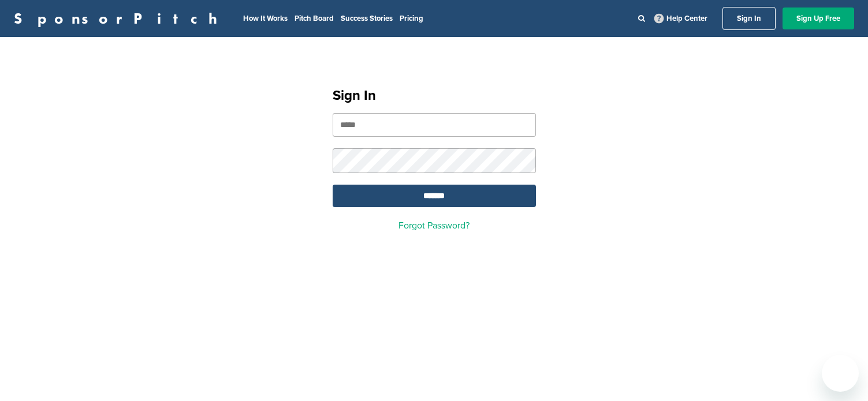 This screenshot has width=868, height=401. I want to click on a: Pricing, so click(411, 18).